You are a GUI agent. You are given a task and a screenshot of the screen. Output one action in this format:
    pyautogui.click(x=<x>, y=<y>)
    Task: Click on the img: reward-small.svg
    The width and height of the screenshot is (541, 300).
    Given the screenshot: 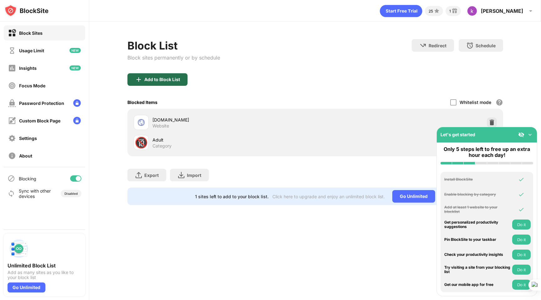 What is the action you would take?
    pyautogui.click(x=455, y=11)
    